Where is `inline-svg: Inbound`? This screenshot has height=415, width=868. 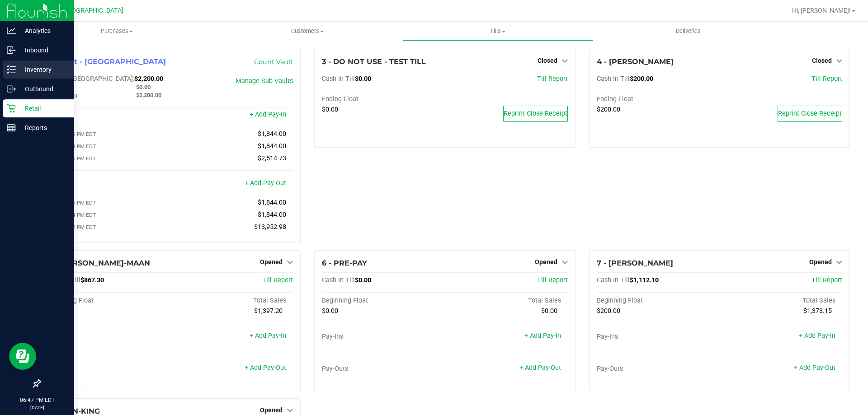
inline-svg: Inbound is located at coordinates (12, 50).